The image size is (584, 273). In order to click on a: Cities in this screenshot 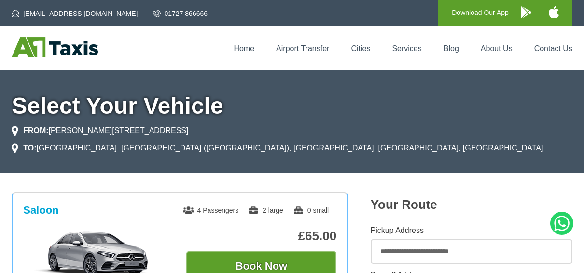, I will do `click(361, 48)`.